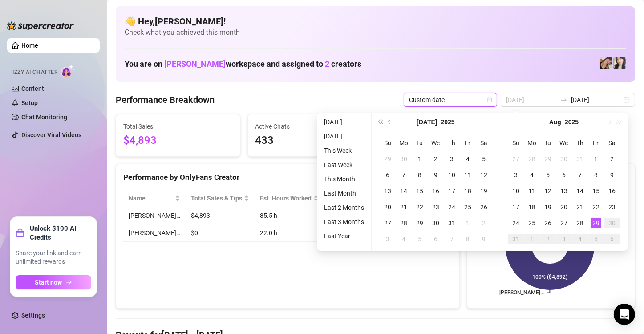 The width and height of the screenshot is (644, 334). Describe the element at coordinates (35, 72) in the screenshot. I see `span: Izzy AI Chatter` at that location.